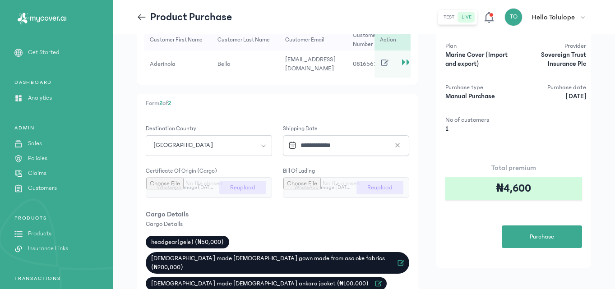 Image resolution: width=615 pixels, height=289 pixels. Describe the element at coordinates (542, 237) in the screenshot. I see `span: Purchase` at that location.